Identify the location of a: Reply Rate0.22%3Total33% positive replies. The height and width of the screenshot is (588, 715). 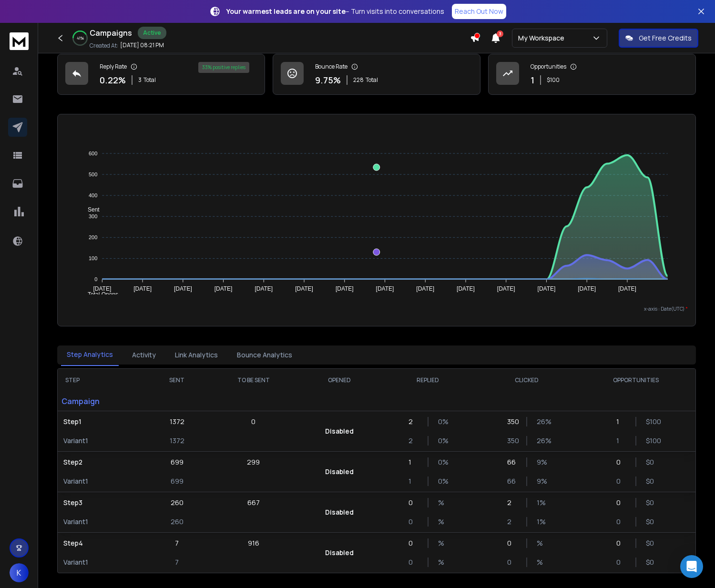
(161, 74).